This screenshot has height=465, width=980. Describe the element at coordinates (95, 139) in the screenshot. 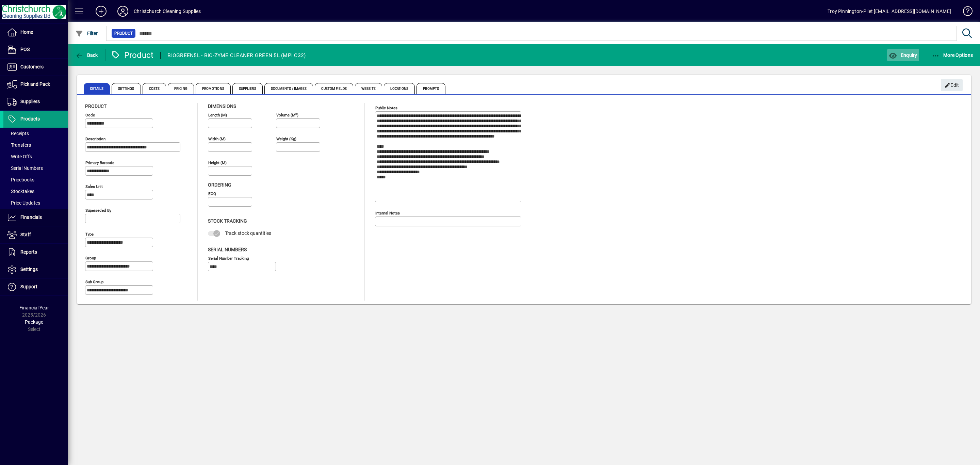

I see `mat-label: Description` at that location.